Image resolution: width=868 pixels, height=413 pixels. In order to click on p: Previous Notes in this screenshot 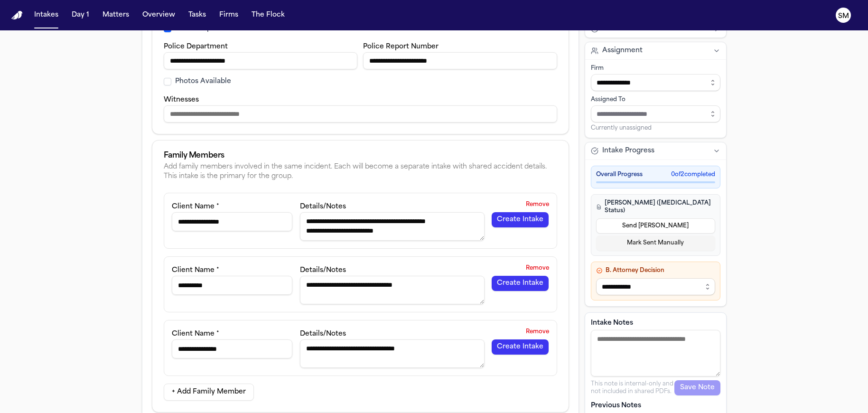, I will do `click(655, 406)`.